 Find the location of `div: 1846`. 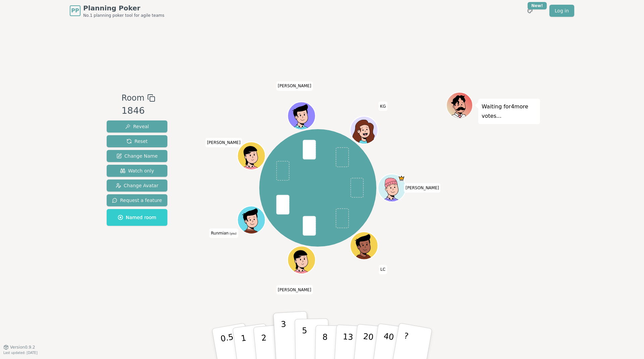

div: 1846 is located at coordinates (138, 111).